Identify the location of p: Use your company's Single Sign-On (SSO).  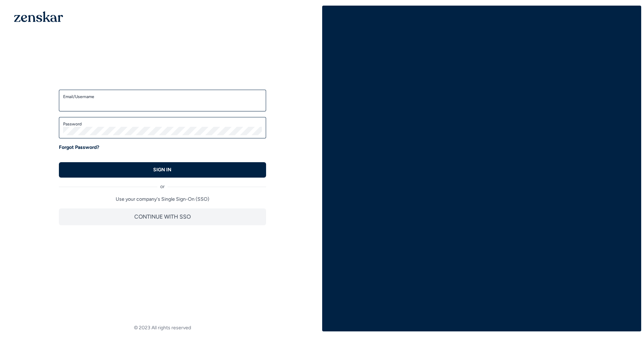
(162, 199).